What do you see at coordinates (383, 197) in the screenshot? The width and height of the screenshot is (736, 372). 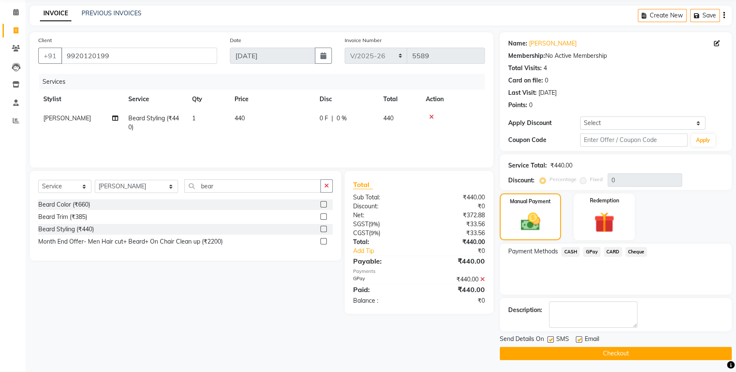 I see `div: Sub Total:` at bounding box center [383, 197].